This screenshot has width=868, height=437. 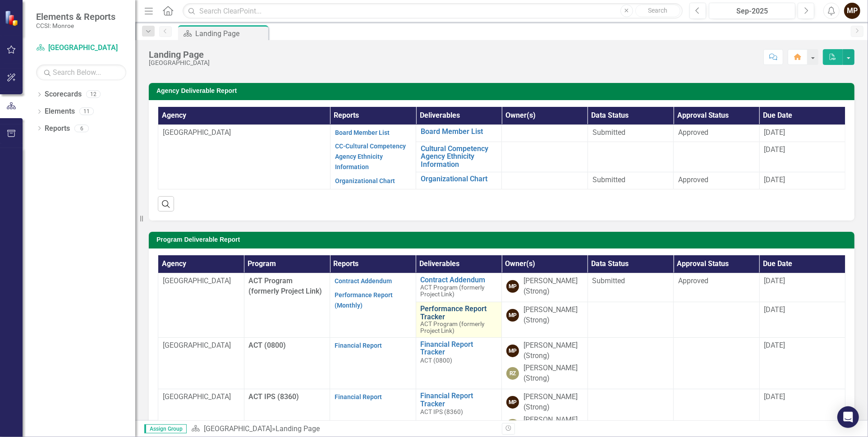 What do you see at coordinates (166, 429) in the screenshot?
I see `span: Assign Group` at bounding box center [166, 429].